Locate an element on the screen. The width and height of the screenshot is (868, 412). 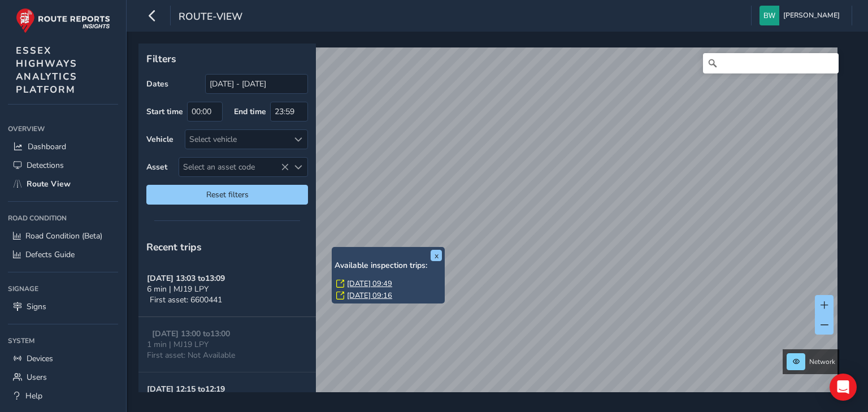
span: Reset filters is located at coordinates (227, 194).